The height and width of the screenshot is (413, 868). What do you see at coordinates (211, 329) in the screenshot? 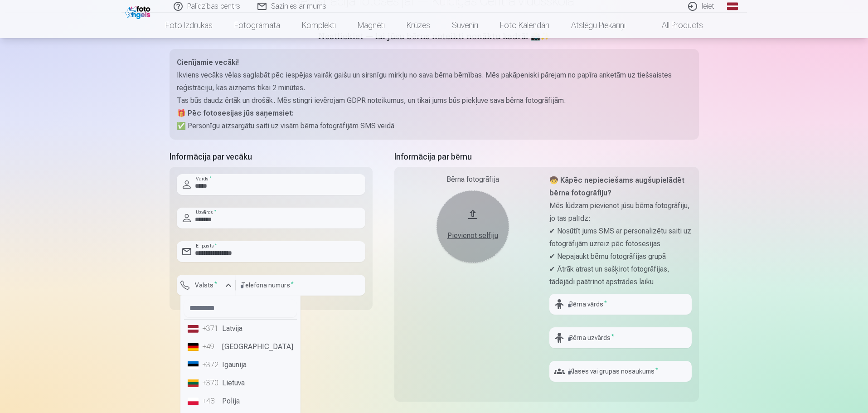
I see `div: +371` at bounding box center [211, 329].